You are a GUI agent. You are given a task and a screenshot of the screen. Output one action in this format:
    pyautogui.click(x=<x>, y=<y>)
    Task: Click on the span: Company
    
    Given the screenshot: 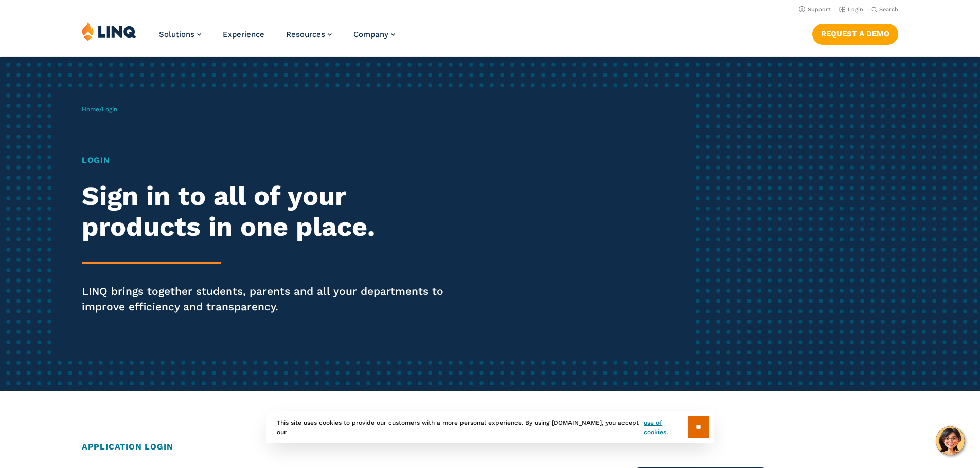 What is the action you would take?
    pyautogui.click(x=371, y=34)
    